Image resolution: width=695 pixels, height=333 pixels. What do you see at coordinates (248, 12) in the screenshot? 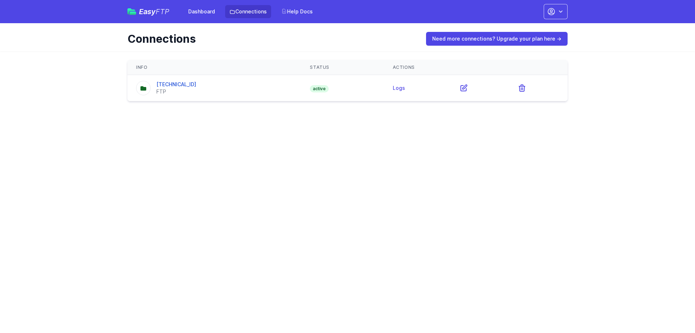
I see `a: Connections` at bounding box center [248, 12].